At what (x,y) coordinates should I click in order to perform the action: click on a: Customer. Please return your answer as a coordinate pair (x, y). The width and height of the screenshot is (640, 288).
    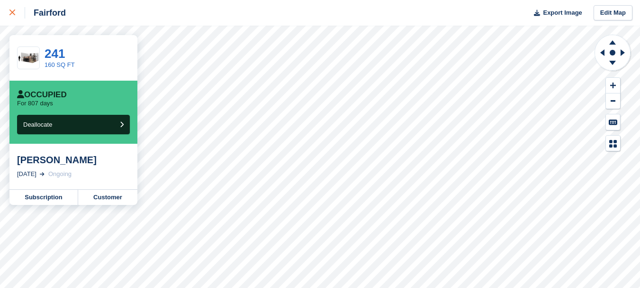
    Looking at the image, I should click on (108, 197).